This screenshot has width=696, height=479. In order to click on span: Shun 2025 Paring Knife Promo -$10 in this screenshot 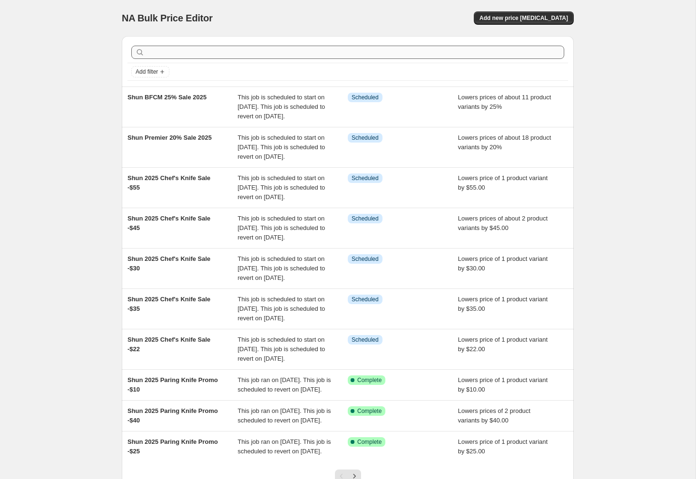, I will do `click(173, 385)`.